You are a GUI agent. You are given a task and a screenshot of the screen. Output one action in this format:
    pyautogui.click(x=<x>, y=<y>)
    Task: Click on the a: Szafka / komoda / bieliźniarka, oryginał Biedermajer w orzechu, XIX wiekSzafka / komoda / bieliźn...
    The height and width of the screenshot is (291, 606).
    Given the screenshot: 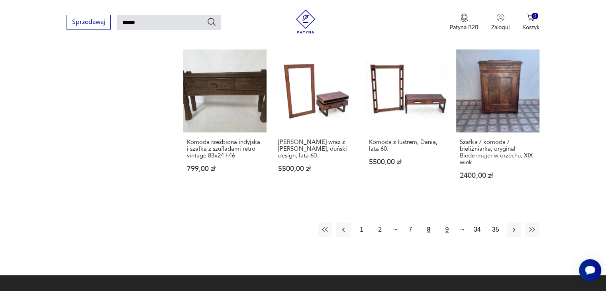 What is the action you would take?
    pyautogui.click(x=498, y=122)
    